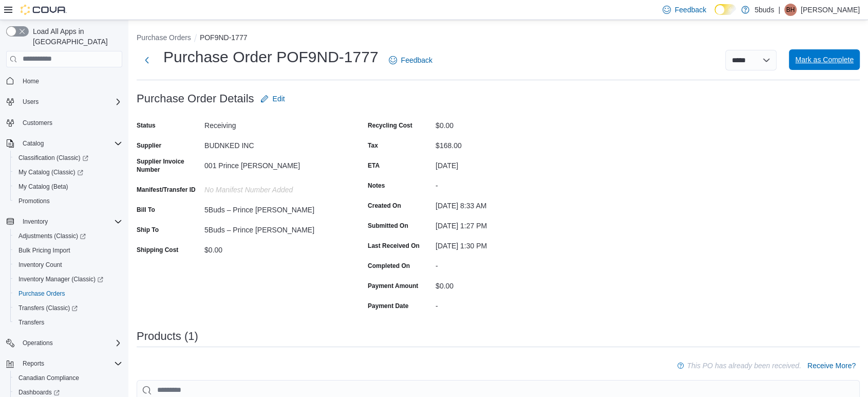 Image resolution: width=868 pixels, height=397 pixels. What do you see at coordinates (68, 158) in the screenshot?
I see `span: Classification (Classic)` at bounding box center [68, 158].